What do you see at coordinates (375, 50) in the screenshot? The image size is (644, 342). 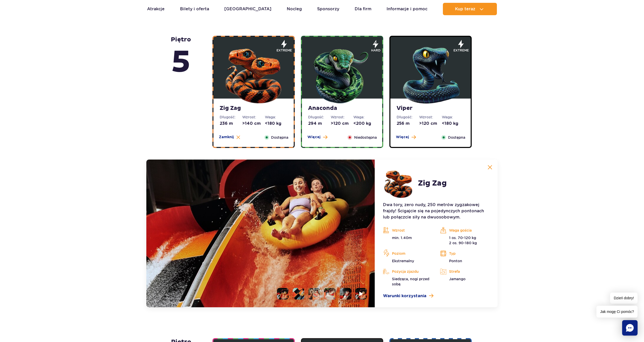 I see `span: hard` at bounding box center [375, 50].